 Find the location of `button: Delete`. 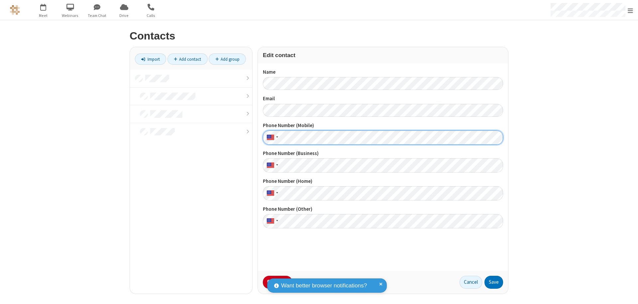

button: Delete is located at coordinates (277, 283).